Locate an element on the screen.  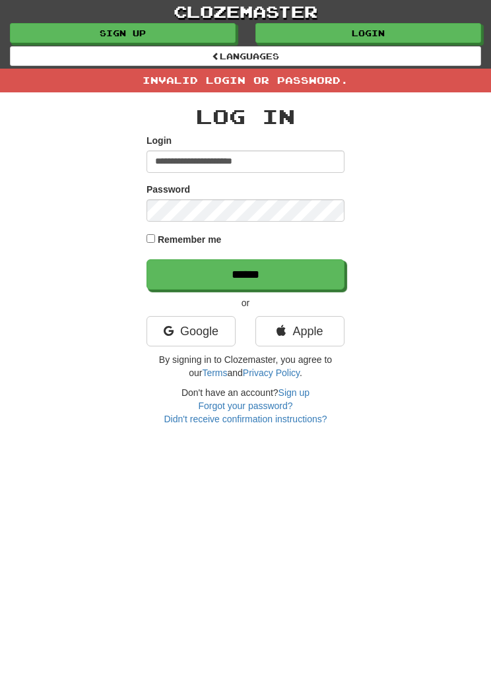
label: Login is located at coordinates (159, 140).